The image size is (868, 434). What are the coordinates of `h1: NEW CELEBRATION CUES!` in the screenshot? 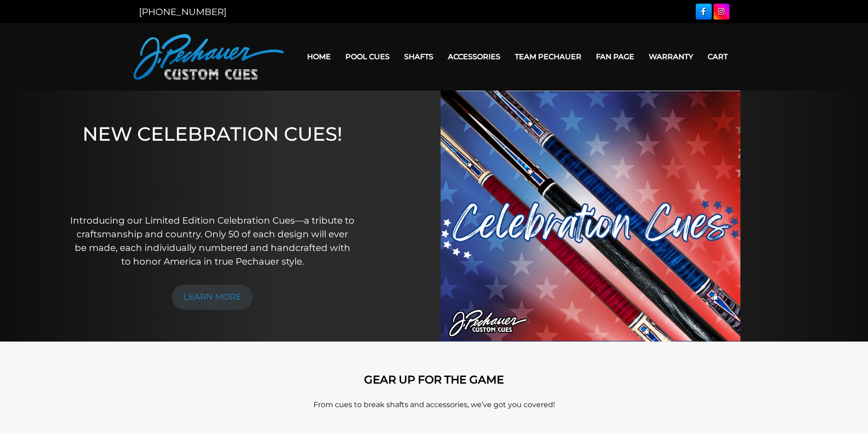 It's located at (212, 162).